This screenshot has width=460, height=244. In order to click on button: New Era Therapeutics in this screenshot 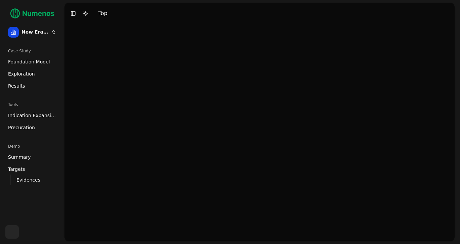, I will do `click(32, 32)`.